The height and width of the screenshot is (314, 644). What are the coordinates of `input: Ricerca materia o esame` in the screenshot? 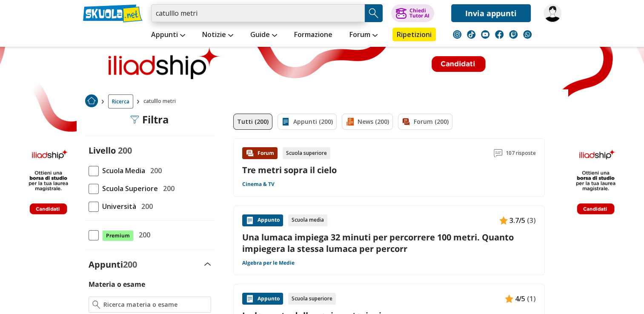 It's located at (155, 305).